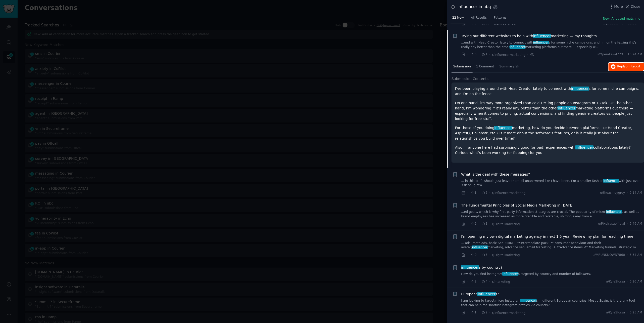  I want to click on span: 4, so click(484, 282).